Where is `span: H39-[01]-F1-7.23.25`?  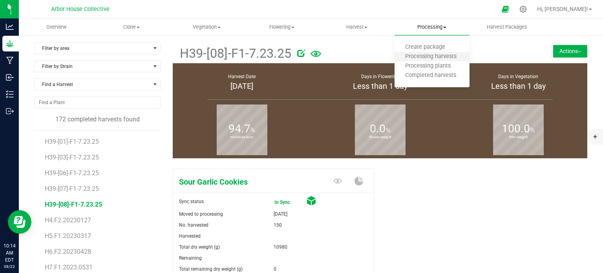
span: H39-[01]-F1-7.23.25 is located at coordinates (72, 141).